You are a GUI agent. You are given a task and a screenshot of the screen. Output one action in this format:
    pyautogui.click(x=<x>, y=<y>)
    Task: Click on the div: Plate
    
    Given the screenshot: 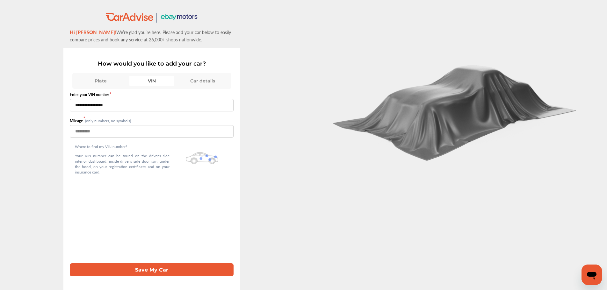 What is the action you would take?
    pyautogui.click(x=101, y=81)
    